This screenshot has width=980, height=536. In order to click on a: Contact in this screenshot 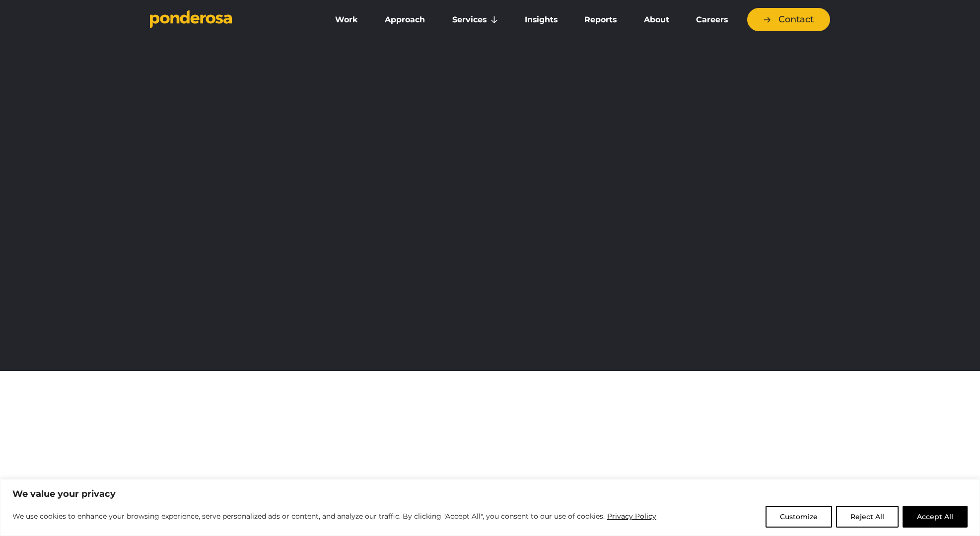, I will do `click(788, 20)`.